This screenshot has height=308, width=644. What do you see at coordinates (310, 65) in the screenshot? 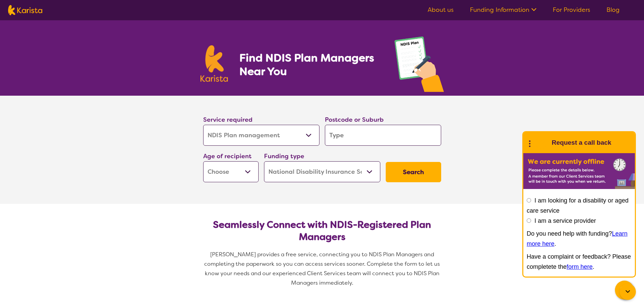
I see `h1: Find NDIS Plan Managers Near You` at bounding box center [310, 65].